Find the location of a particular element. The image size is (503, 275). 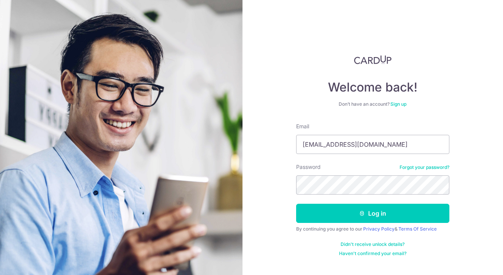

h4: Welcome back! is located at coordinates (373, 87).